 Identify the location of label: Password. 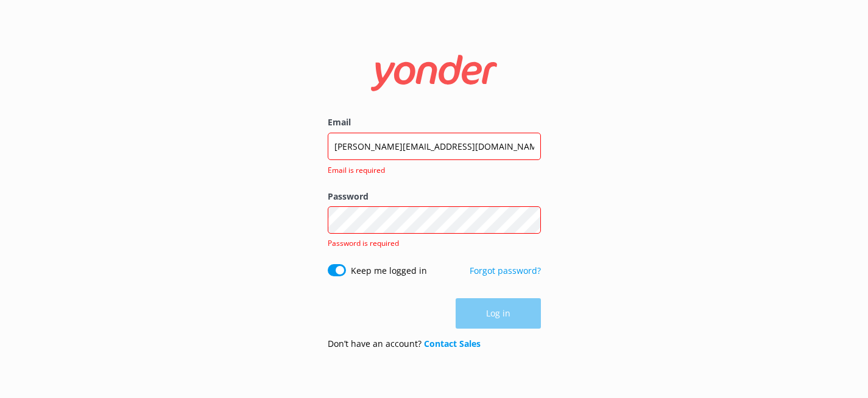
(434, 197).